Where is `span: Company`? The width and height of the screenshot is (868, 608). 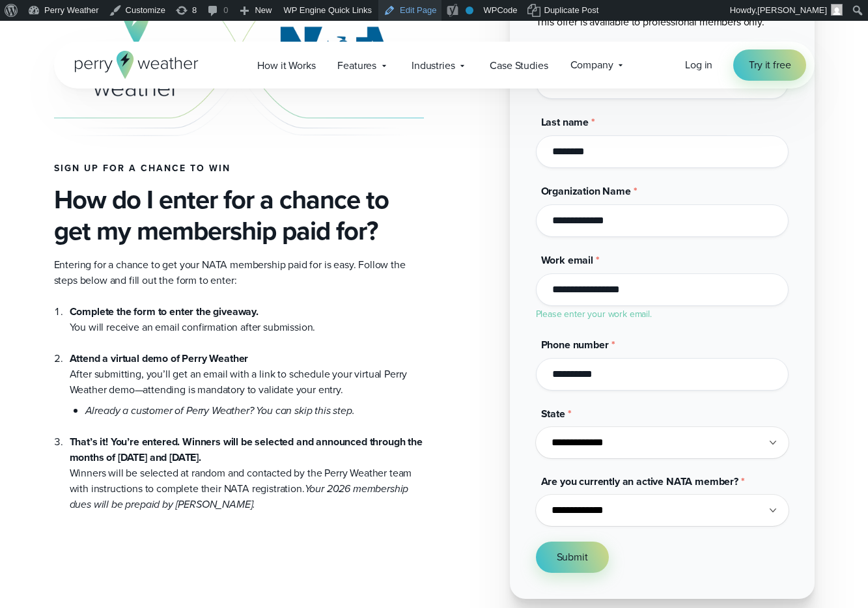
span: Company is located at coordinates (592, 65).